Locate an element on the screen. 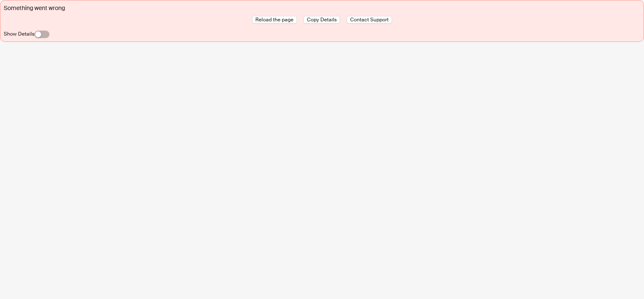 The width and height of the screenshot is (644, 299). div: Something went wrong is located at coordinates (322, 8).